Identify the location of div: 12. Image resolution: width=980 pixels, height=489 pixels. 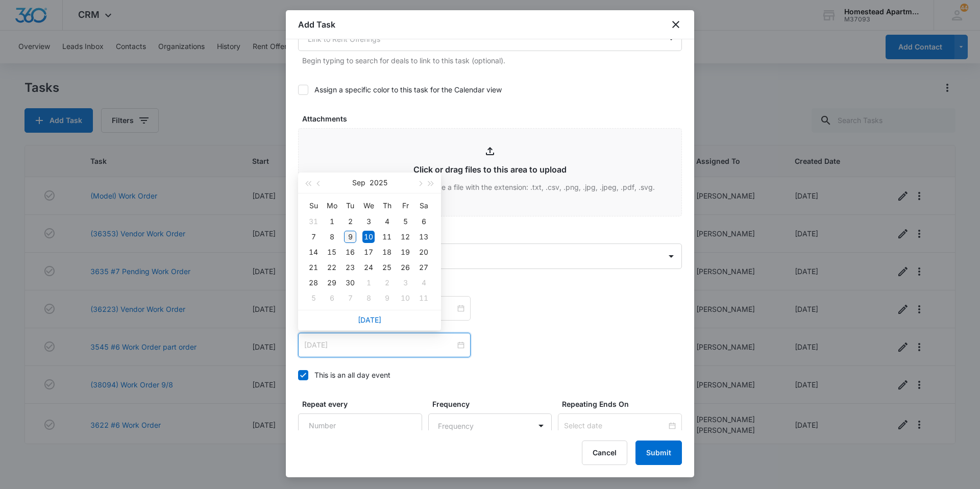
(405, 237).